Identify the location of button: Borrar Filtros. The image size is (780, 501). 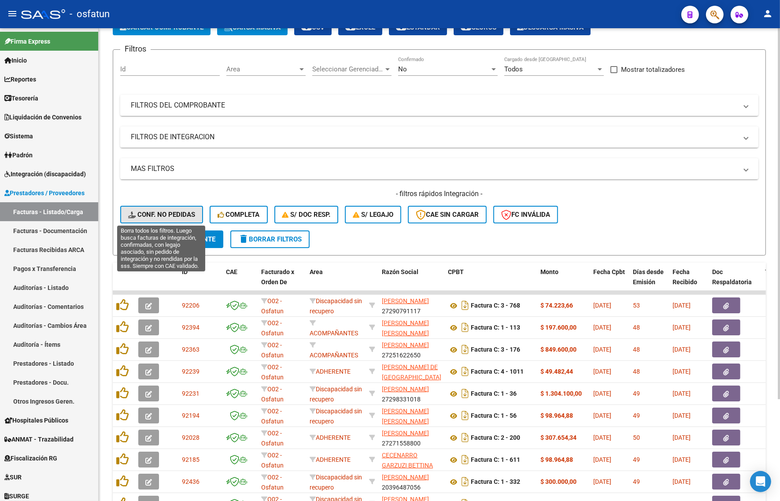
(270, 239).